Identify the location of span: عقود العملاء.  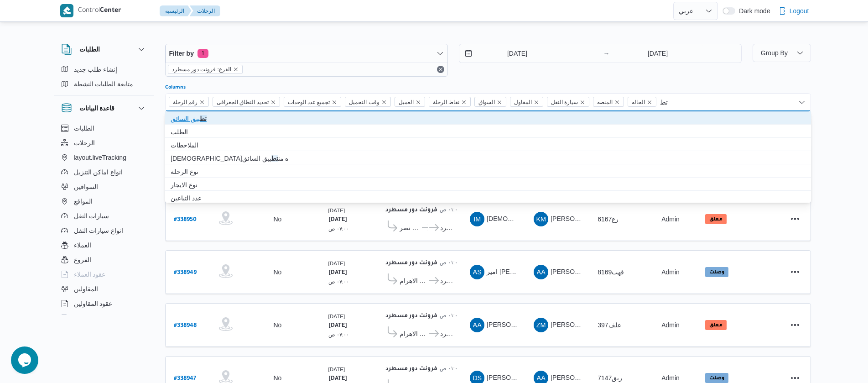
(90, 274).